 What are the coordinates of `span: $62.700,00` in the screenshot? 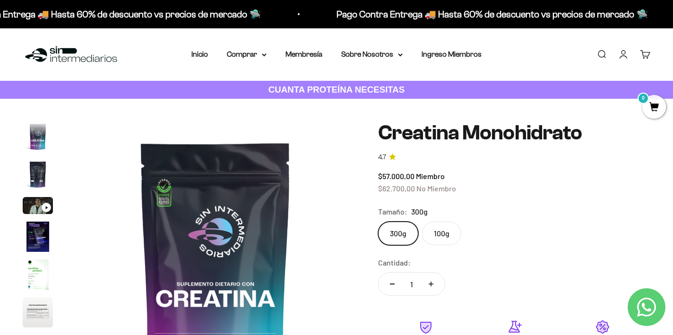 It's located at (396, 188).